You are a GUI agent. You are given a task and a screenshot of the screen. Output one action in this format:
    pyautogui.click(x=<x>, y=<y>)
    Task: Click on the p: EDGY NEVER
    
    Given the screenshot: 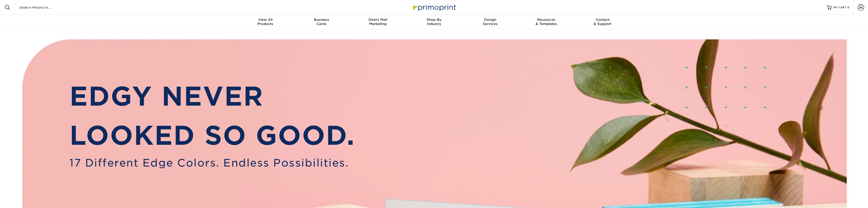 What is the action you would take?
    pyautogui.click(x=212, y=96)
    